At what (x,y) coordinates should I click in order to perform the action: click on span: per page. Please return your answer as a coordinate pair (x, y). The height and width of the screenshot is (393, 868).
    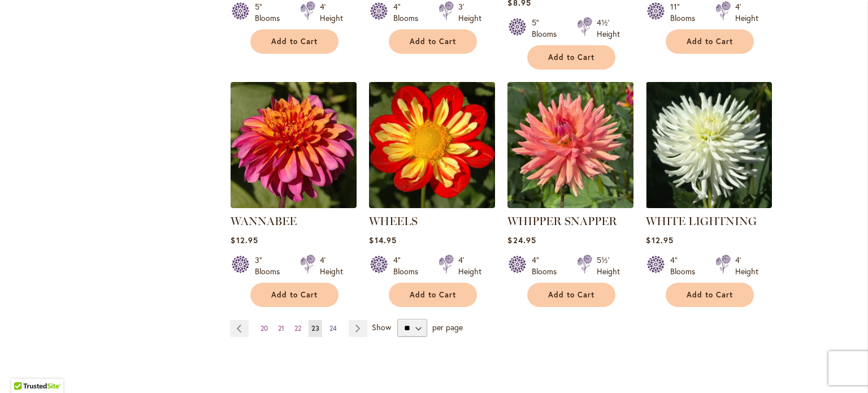
    Looking at the image, I should click on (448, 327).